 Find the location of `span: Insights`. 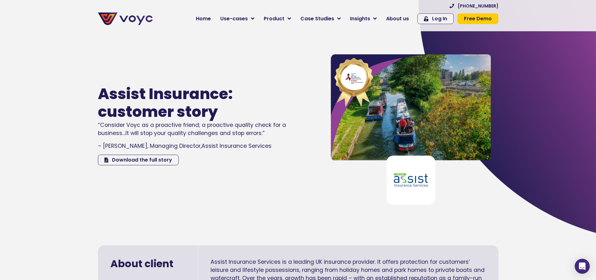

span: Insights is located at coordinates (360, 19).